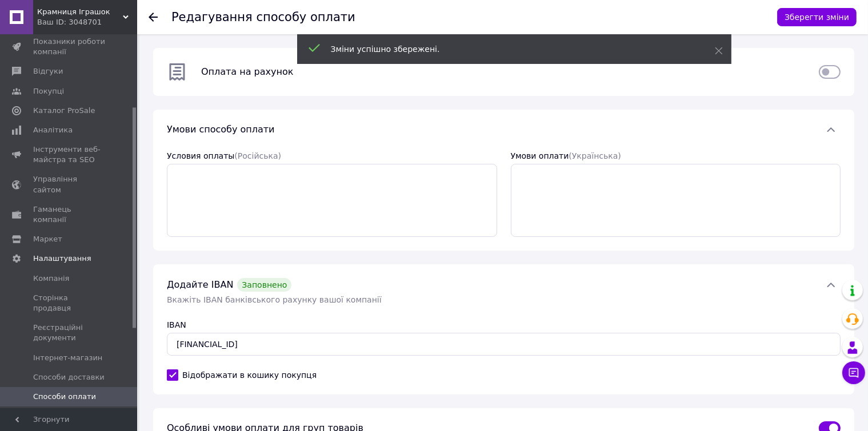 This screenshot has width=868, height=431. Describe the element at coordinates (224, 156) in the screenshot. I see `label: Условия оплаты` at that location.